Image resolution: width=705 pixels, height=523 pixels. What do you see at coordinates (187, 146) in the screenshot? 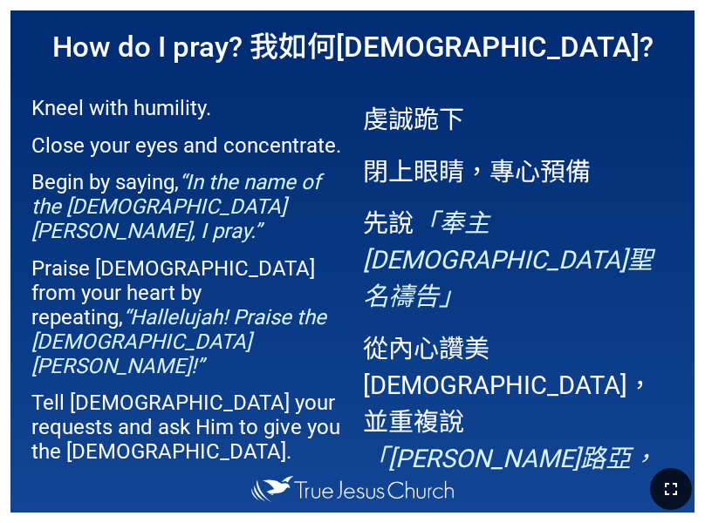
I see `p: Close your eyes and concentrate.` at bounding box center [187, 146].